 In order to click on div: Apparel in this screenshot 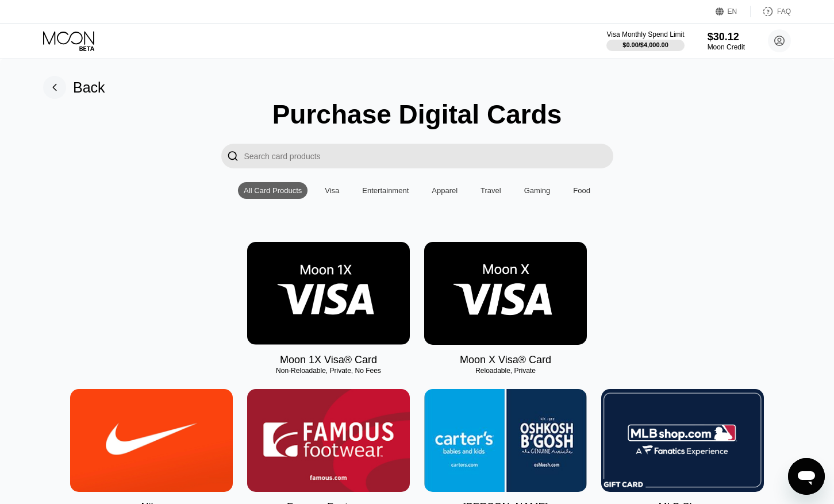, I will do `click(444, 190)`.